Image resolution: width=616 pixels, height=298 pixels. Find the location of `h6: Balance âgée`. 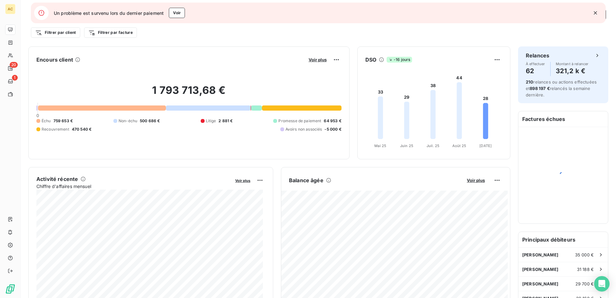

h6: Balance âgée is located at coordinates (306, 180).